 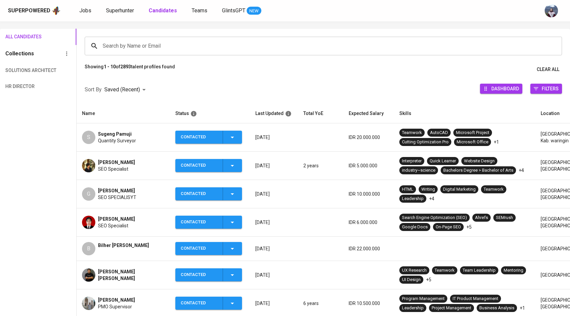 I want to click on div: Interpreter, so click(x=412, y=161).